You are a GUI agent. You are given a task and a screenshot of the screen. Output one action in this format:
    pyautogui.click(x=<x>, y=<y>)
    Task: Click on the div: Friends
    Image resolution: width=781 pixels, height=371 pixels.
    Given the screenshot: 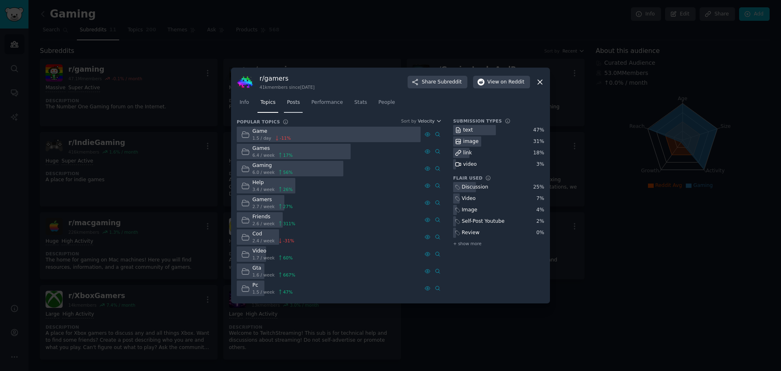 What is the action you would take?
    pyautogui.click(x=274, y=217)
    